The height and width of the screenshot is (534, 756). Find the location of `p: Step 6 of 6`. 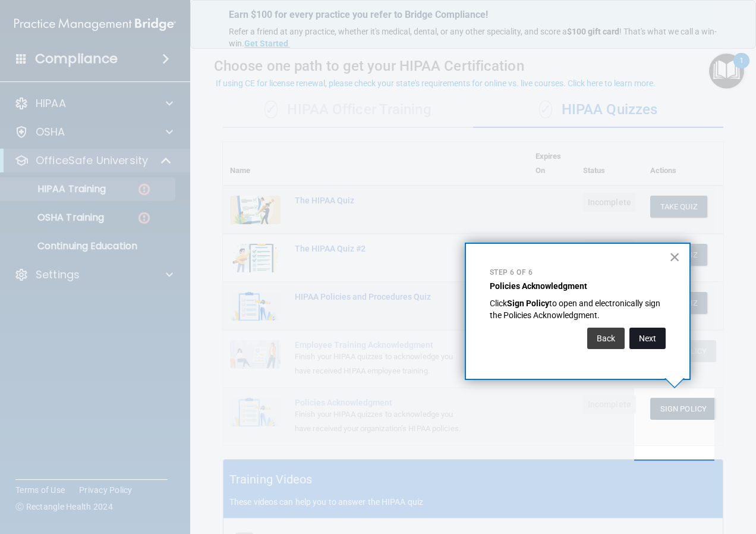

p: Step 6 of 6 is located at coordinates (578, 272).